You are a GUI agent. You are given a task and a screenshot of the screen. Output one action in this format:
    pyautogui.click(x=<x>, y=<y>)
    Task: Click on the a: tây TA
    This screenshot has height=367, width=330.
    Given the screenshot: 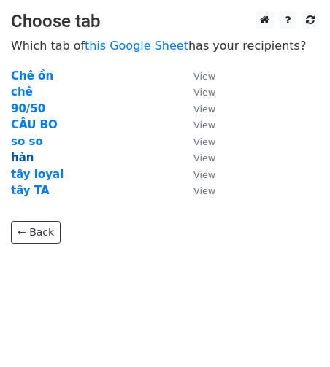 What is the action you would take?
    pyautogui.click(x=30, y=190)
    